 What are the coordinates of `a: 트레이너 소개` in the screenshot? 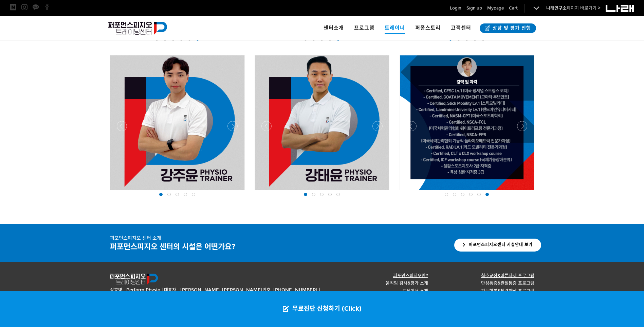 It's located at (415, 291).